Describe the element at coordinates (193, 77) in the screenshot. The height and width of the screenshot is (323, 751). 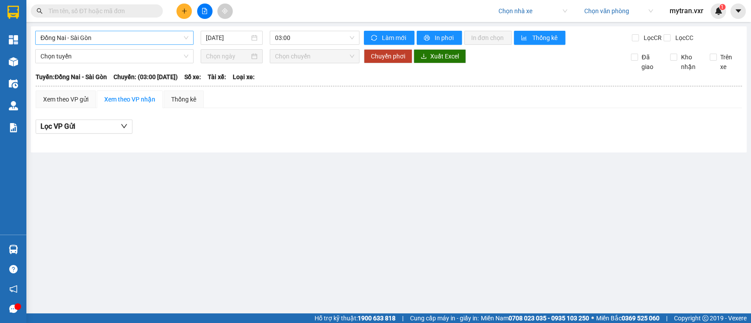
I see `span: Số xe:` at that location.